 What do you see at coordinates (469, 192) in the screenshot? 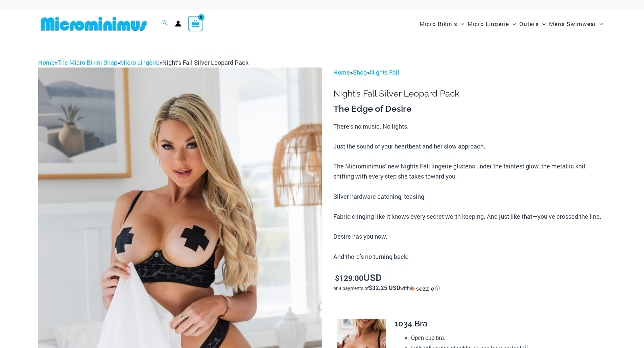
I see `p: There’s no music. No lights. Just the sound of your heartbeat and her slow approach. The Micromin...` at bounding box center [469, 192].